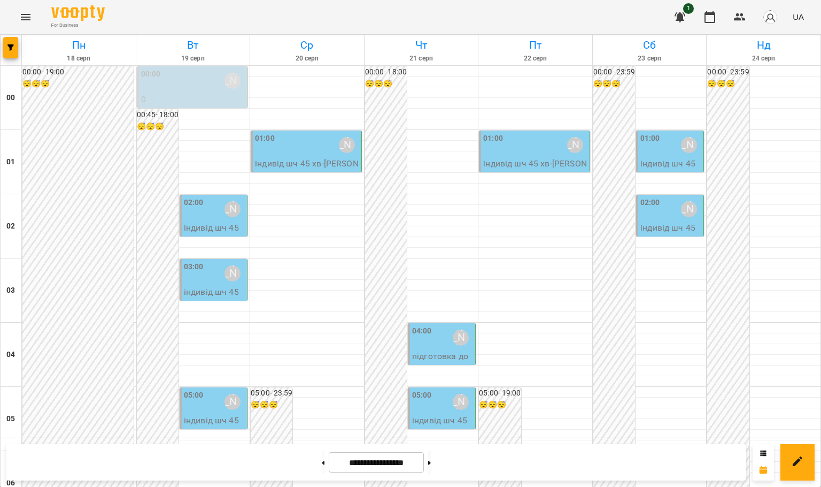 Image resolution: width=821 pixels, height=487 pixels. I want to click on h6: 00:45 - 18:00, so click(158, 115).